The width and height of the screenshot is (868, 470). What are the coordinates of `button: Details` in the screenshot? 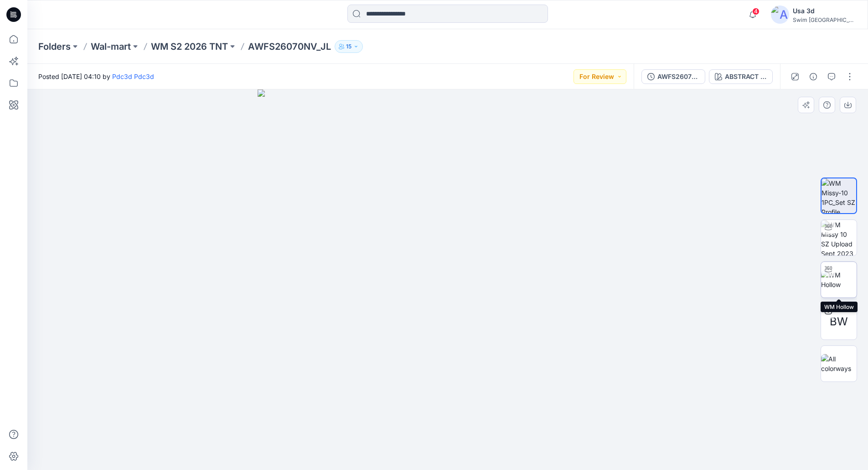 It's located at (813, 76).